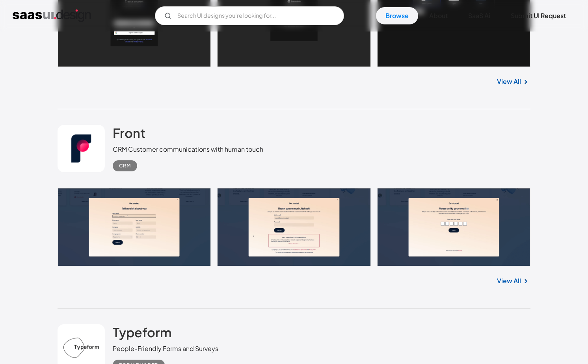 Image resolution: width=588 pixels, height=364 pixels. Describe the element at coordinates (142, 332) in the screenshot. I see `h2: Typeform` at that location.